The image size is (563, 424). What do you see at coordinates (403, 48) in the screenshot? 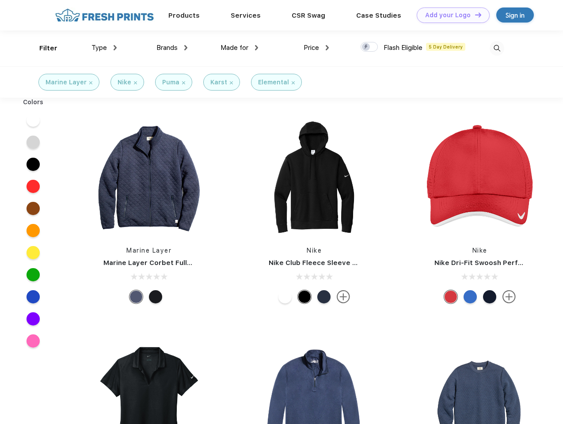
I see `span: Flash Eligible` at bounding box center [403, 48].